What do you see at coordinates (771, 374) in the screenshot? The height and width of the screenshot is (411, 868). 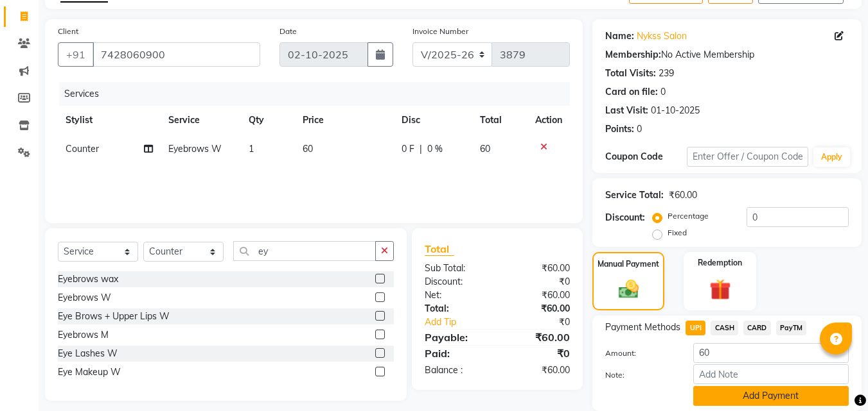 I see `input: Add Note` at bounding box center [771, 374].